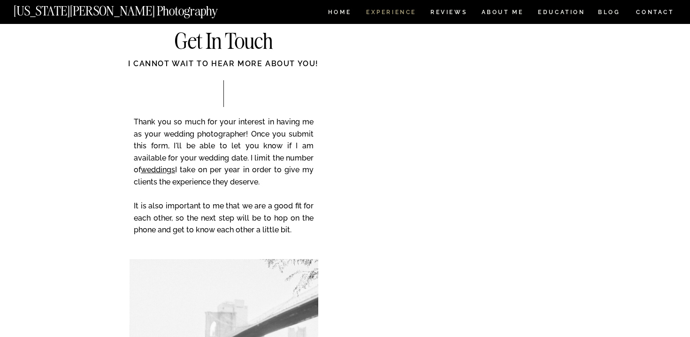 Image resolution: width=690 pixels, height=337 pixels. I want to click on nav: REVIEWS, so click(448, 13).